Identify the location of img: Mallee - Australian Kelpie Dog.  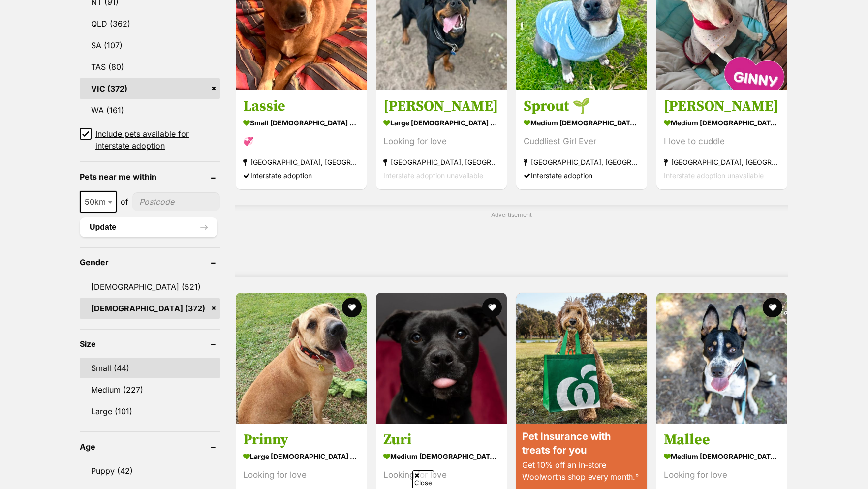
(721, 358).